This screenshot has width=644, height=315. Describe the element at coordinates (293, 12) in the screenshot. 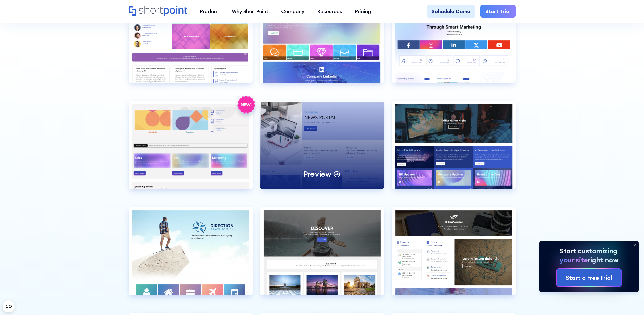

I see `a: Company` at that location.